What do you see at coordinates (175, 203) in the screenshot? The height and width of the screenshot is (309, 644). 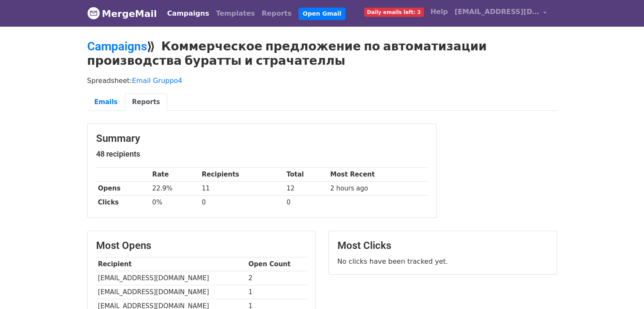 I see `td: 0%` at bounding box center [175, 203].